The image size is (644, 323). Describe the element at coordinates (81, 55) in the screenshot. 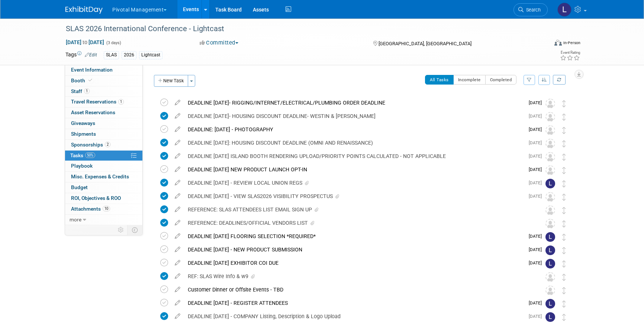

I see `td: Tags` at that location.